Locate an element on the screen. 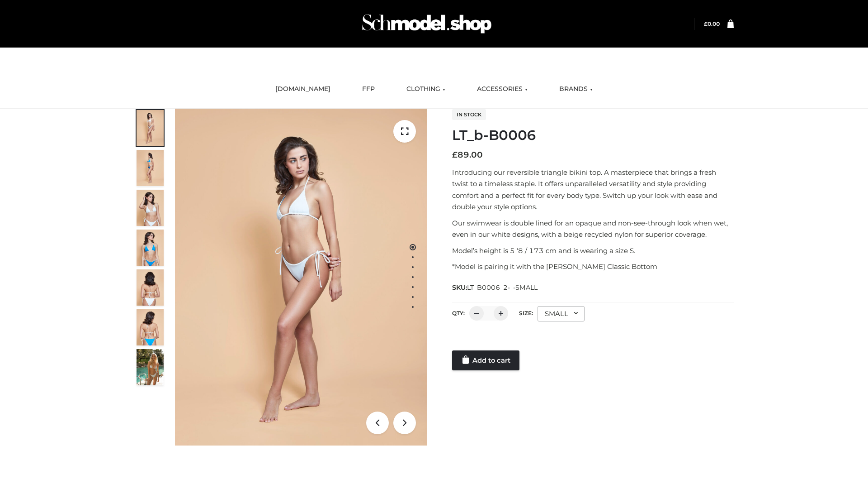 The image size is (868, 489). img: Arieltop_CloudNine_AzureSky2.jpg is located at coordinates (150, 367).